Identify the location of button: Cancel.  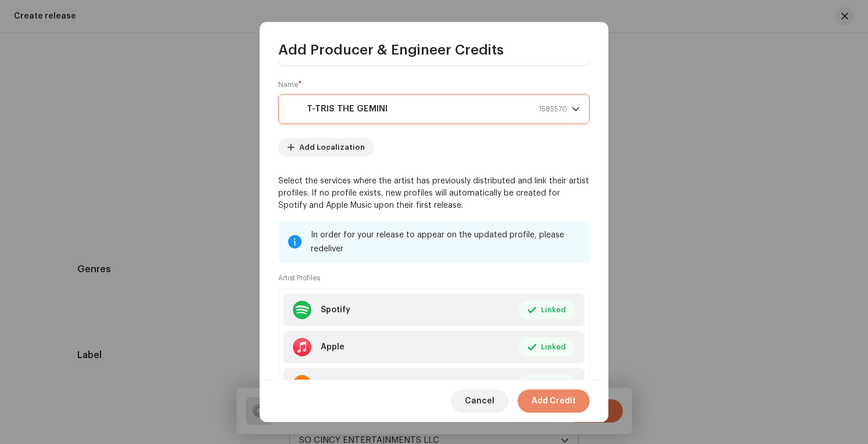
(479, 401).